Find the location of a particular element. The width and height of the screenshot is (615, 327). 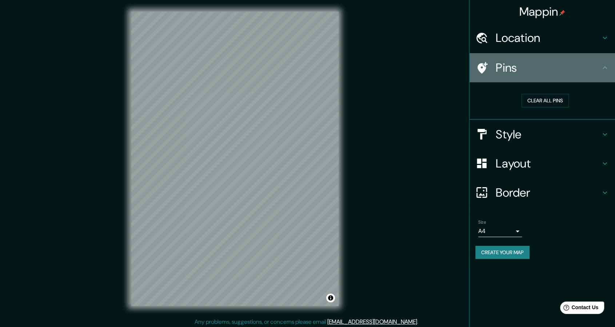

h4: Border is located at coordinates (548, 192).